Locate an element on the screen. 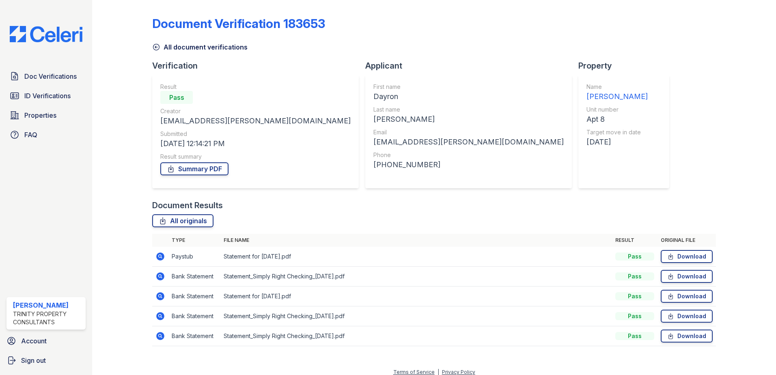 This screenshot has width=776, height=375. a: FAQ is located at coordinates (46, 135).